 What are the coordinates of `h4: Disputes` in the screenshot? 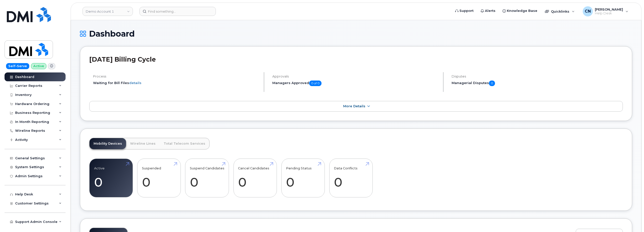 It's located at (537, 76).